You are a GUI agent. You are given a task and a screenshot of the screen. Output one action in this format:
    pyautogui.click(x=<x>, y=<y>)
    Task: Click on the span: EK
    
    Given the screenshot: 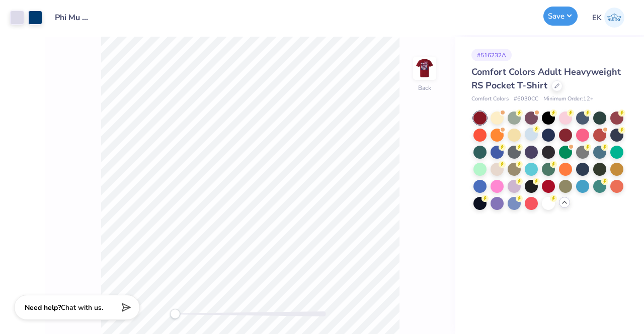 What is the action you would take?
    pyautogui.click(x=596, y=18)
    